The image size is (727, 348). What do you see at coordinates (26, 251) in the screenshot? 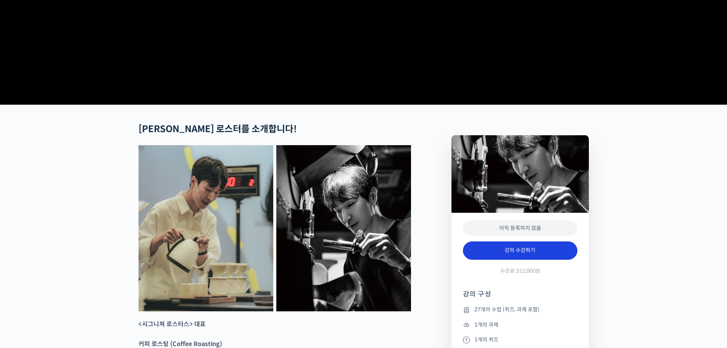
I see `a: 홈` at bounding box center [26, 251].